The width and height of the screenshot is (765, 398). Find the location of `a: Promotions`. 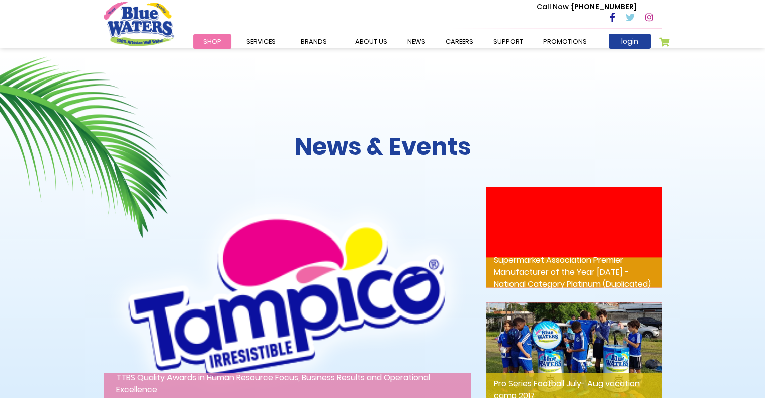

a: Promotions is located at coordinates (565, 41).